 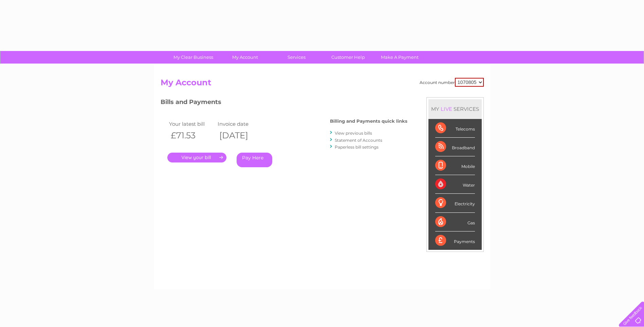 What do you see at coordinates (369, 121) in the screenshot?
I see `h4: Billing and Payments quick links` at bounding box center [369, 121].